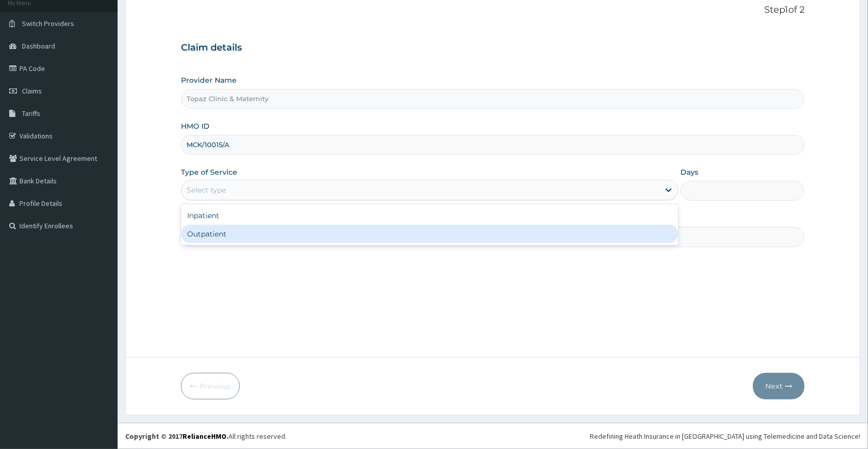  I want to click on label: HMO ID, so click(195, 126).